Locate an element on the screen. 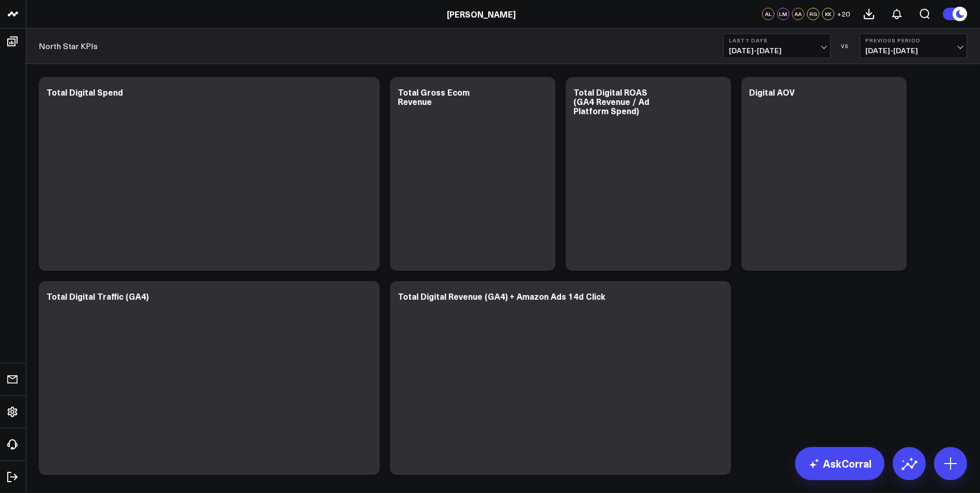  div: AA is located at coordinates (798, 14).